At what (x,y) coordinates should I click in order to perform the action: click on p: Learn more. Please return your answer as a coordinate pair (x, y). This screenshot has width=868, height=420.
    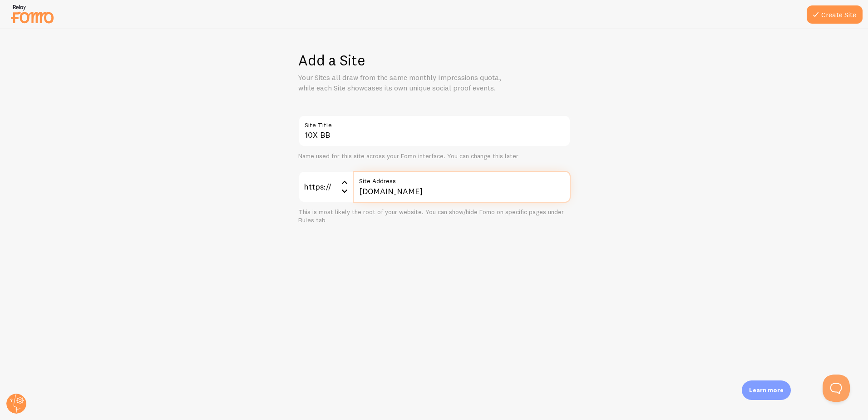
    Looking at the image, I should click on (766, 390).